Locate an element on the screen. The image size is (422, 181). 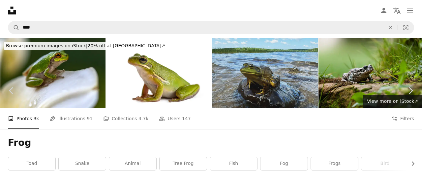
button: Menu is located at coordinates (410, 11).